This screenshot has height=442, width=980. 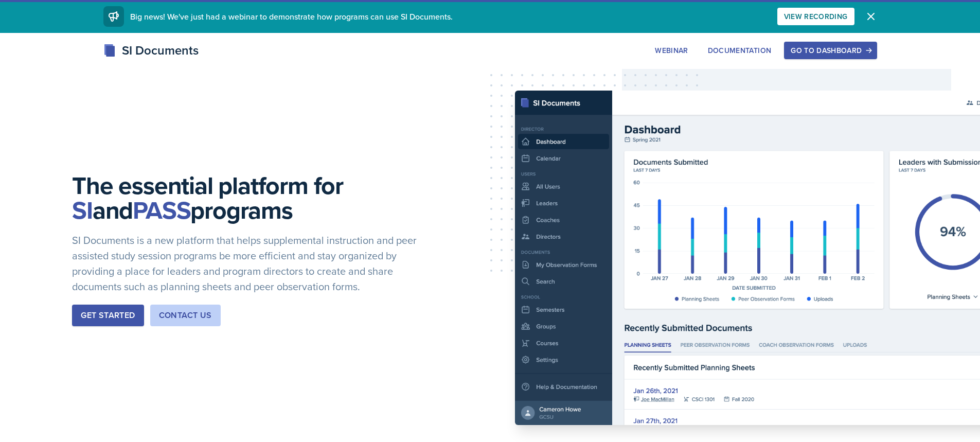 What do you see at coordinates (151, 50) in the screenshot?
I see `div: SI Documents` at bounding box center [151, 50].